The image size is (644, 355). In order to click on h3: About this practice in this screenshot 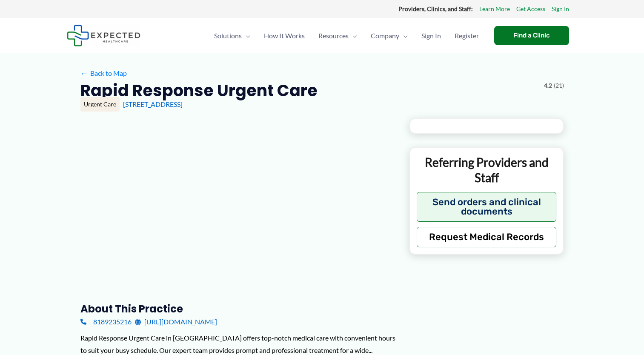, I will do `click(238, 309)`.